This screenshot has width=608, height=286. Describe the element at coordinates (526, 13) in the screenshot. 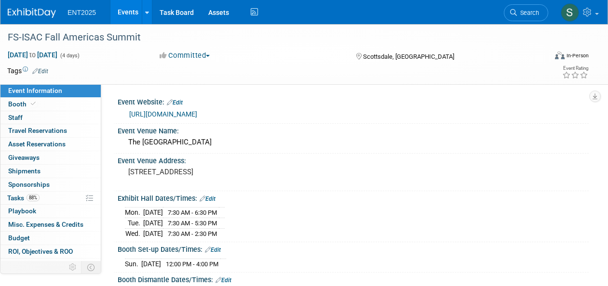

I see `a: Search` at that location.